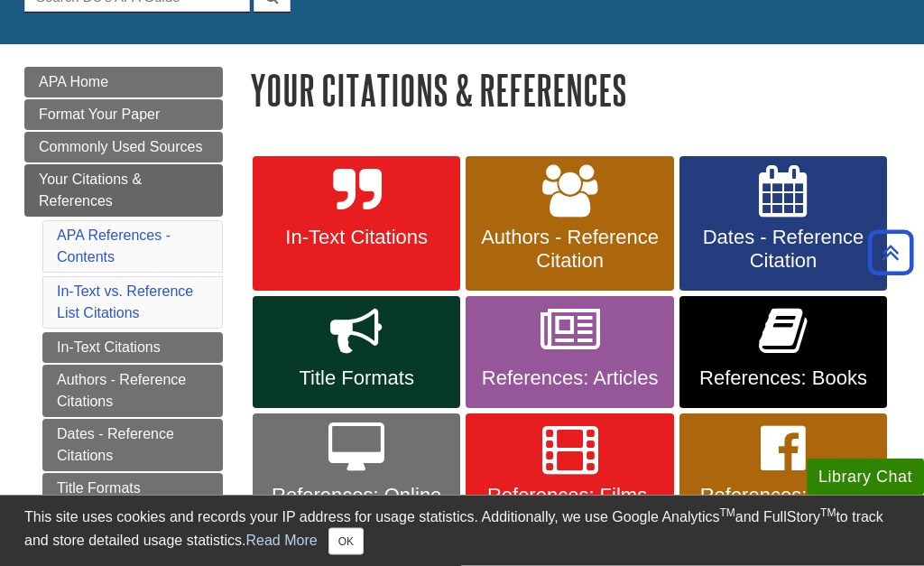 Image resolution: width=924 pixels, height=566 pixels. Describe the element at coordinates (570, 379) in the screenshot. I see `span: References: Articles` at that location.